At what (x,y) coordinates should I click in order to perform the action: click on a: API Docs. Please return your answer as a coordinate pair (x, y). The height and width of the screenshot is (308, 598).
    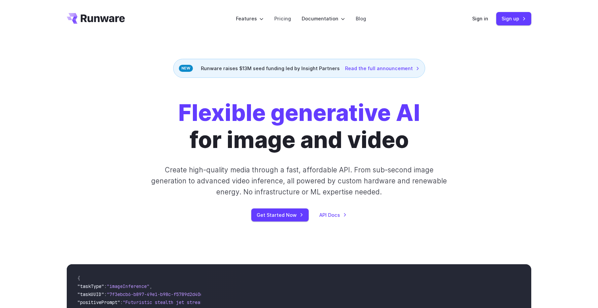
    Looking at the image, I should click on (333, 215).